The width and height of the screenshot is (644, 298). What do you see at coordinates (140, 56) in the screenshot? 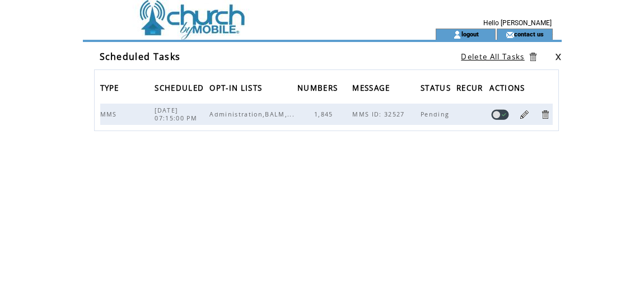
I see `span: Scheduled Tasks` at bounding box center [140, 56].